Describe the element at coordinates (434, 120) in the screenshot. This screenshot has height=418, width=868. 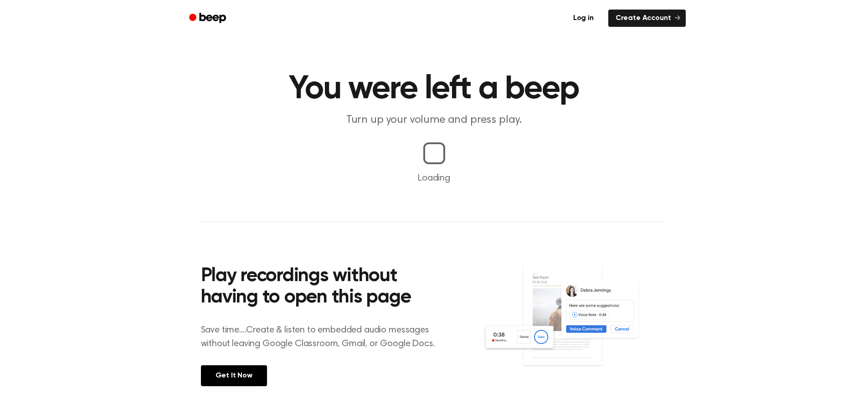
I see `p: Turn up your volume and press play.` at that location.